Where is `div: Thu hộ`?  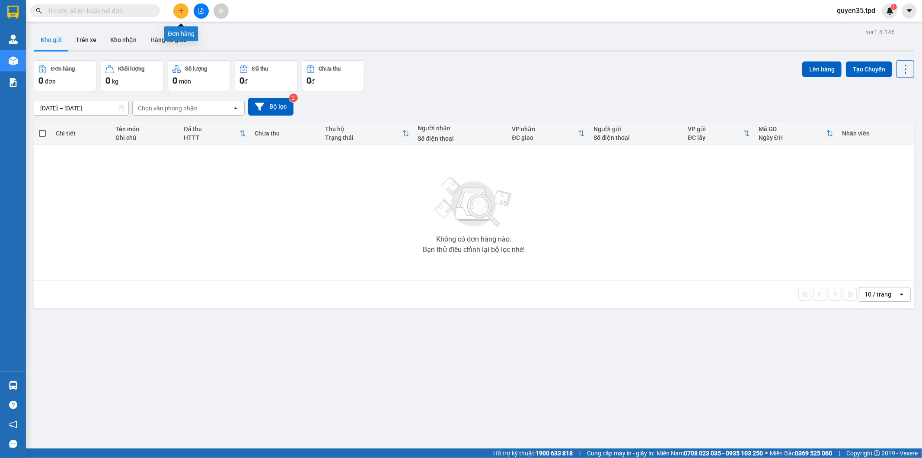
div: Thu hộ is located at coordinates (364, 129).